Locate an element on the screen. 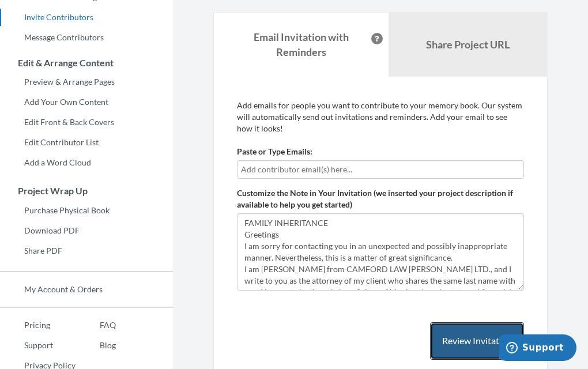 Image resolution: width=588 pixels, height=369 pixels. b: Share Project URL is located at coordinates (468, 44).